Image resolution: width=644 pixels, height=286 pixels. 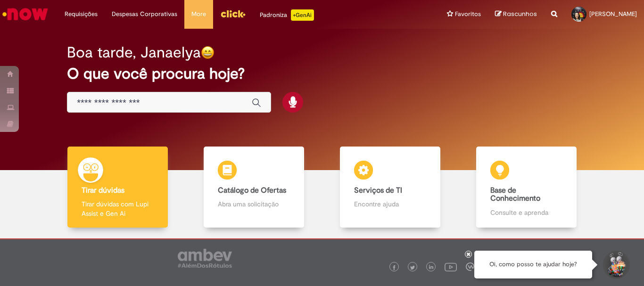 What do you see at coordinates (118, 209) in the screenshot?
I see `p: Tirar dúvidas com Lupi Assist e Gen Ai` at bounding box center [118, 209].